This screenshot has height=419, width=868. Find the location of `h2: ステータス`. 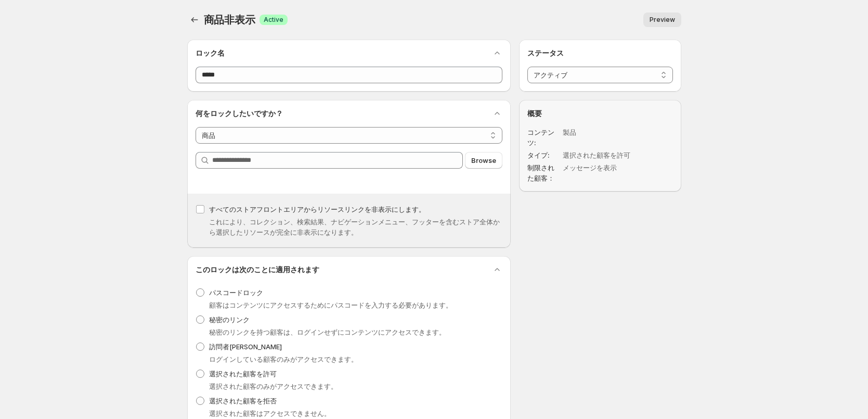

h2: ステータス is located at coordinates (599, 53).